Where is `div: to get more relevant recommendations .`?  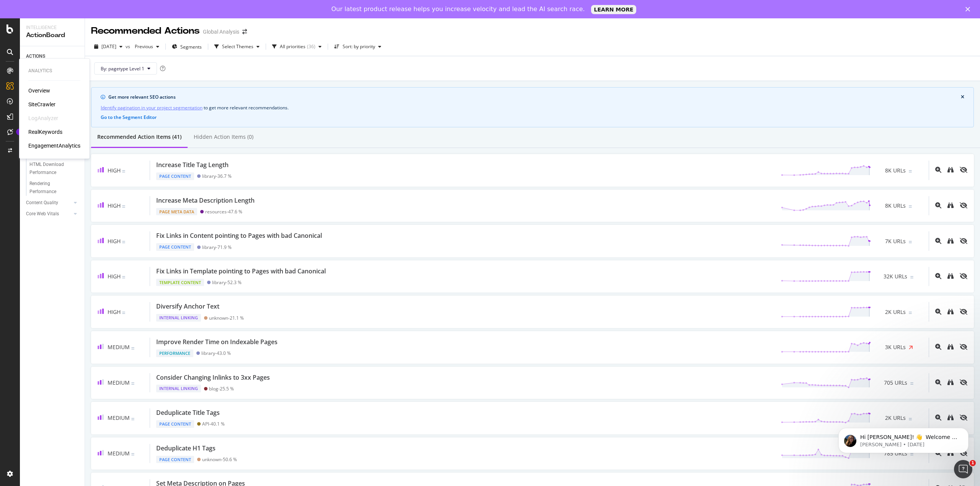
div: to get more relevant recommendations . is located at coordinates (532, 107).